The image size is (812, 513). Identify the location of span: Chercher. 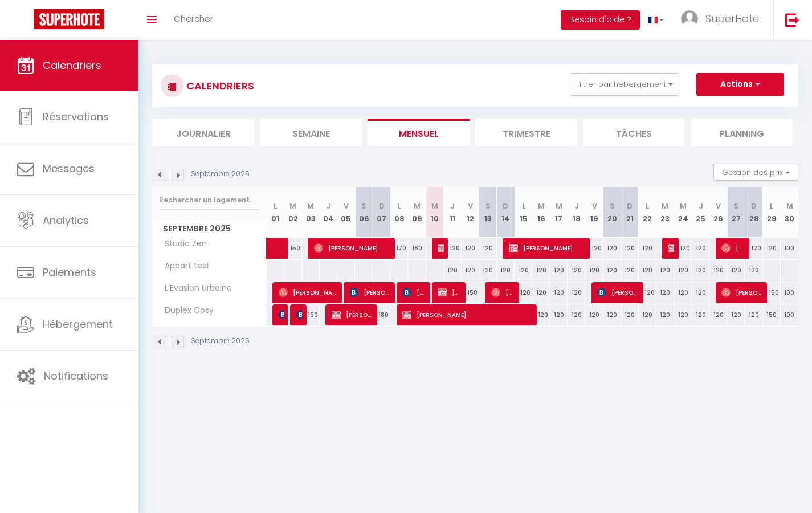
(193, 18).